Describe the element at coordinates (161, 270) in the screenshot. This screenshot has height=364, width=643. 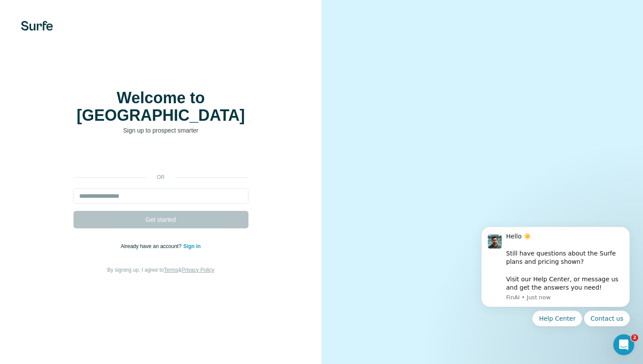
I see `span: By signing up, I agree to &` at that location.